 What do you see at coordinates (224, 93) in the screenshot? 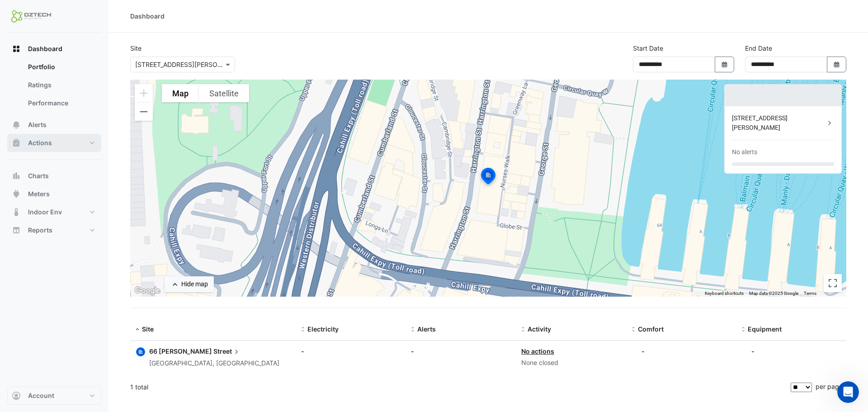
I see `button: Show satellite imagery` at bounding box center [224, 93].